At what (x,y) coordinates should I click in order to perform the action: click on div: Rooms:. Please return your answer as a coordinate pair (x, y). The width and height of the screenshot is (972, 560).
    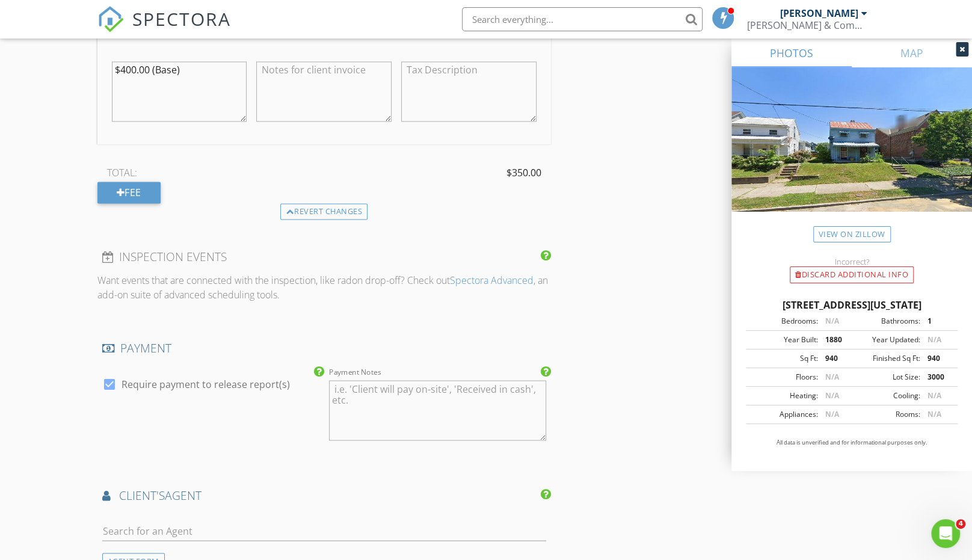
    Looking at the image, I should click on (885, 414).